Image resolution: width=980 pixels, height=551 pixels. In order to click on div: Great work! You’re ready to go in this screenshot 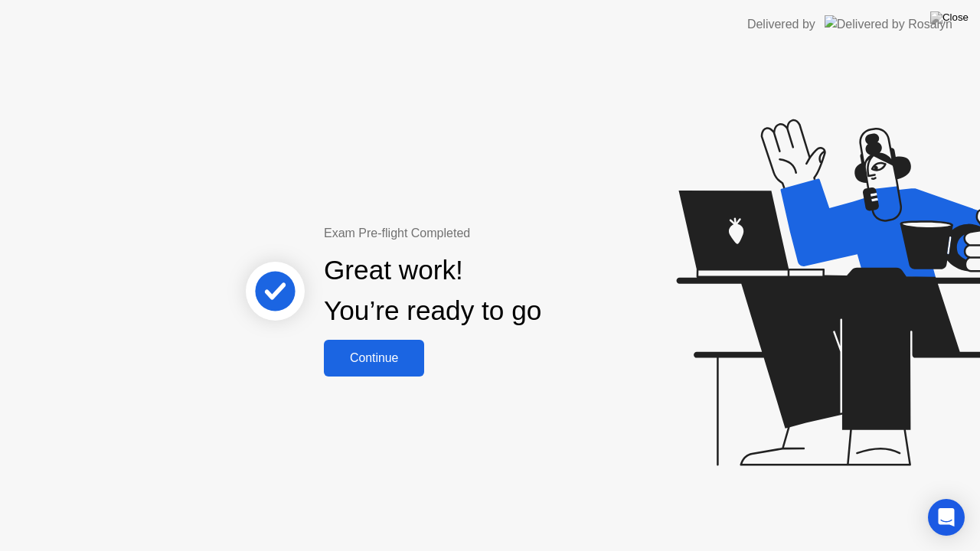, I will do `click(432, 291)`.